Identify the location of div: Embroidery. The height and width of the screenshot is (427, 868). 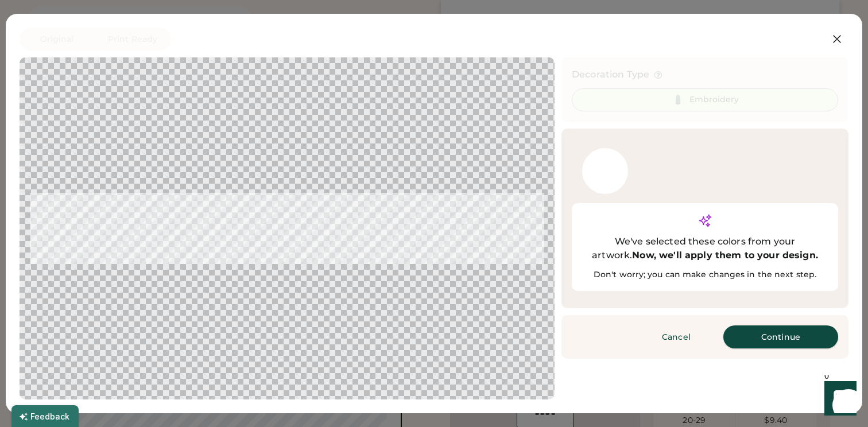
(714, 100).